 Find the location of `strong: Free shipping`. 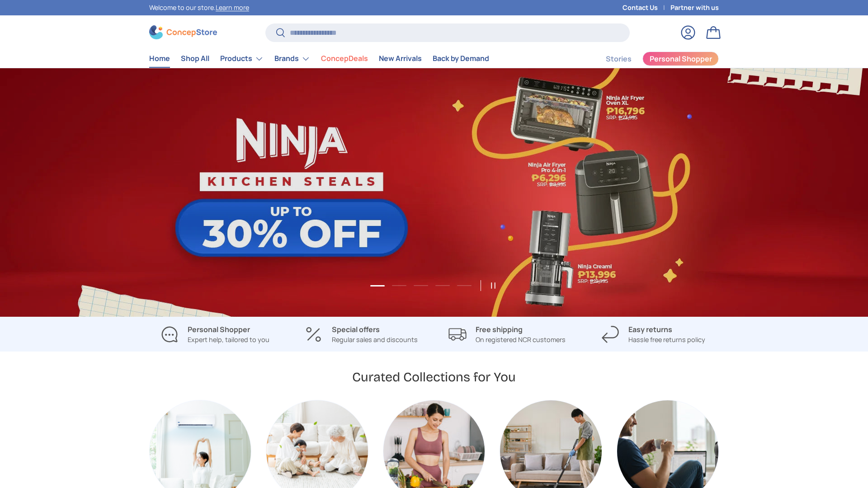

strong: Free shipping is located at coordinates (499, 329).